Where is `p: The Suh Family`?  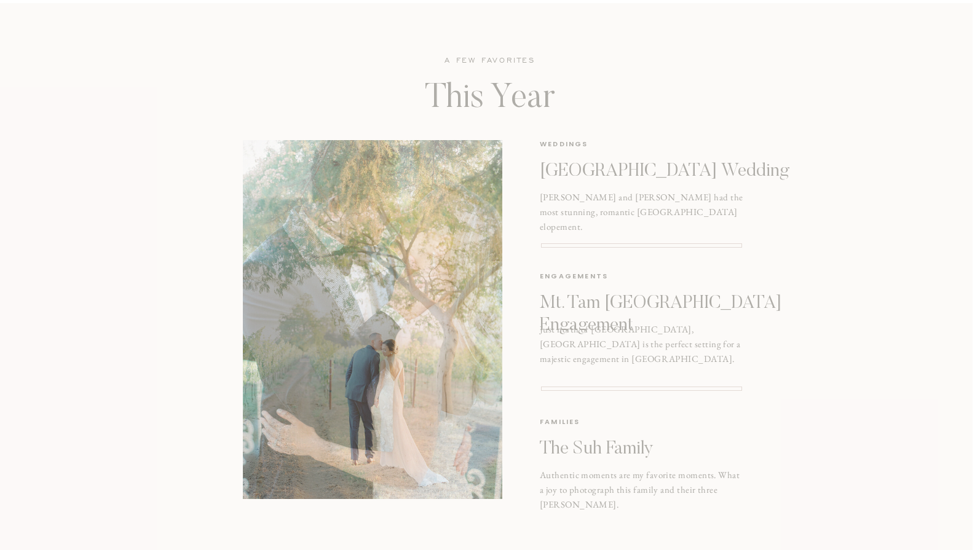
p: The Suh Family is located at coordinates (640, 449).